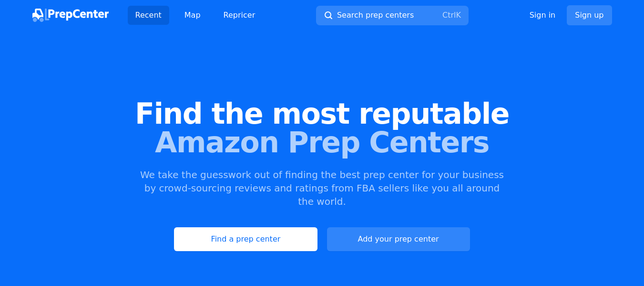  What do you see at coordinates (193, 15) in the screenshot?
I see `a: Map` at bounding box center [193, 15].